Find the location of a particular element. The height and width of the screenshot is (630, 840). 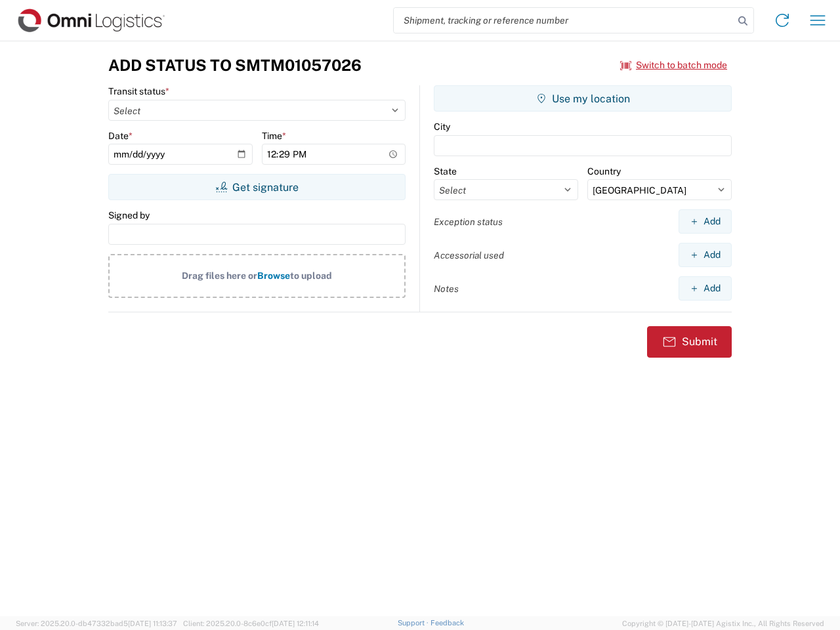

label: Time is located at coordinates (273, 136).